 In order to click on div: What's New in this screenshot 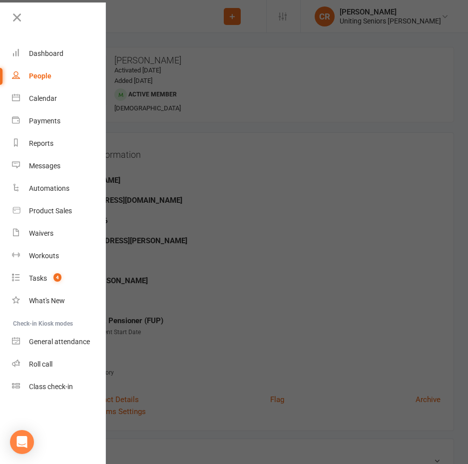, I will do `click(47, 301)`.